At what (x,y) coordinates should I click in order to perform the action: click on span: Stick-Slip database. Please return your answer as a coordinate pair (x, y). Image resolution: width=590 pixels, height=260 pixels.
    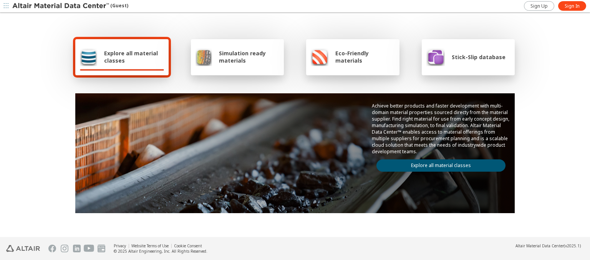
    Looking at the image, I should click on (479, 57).